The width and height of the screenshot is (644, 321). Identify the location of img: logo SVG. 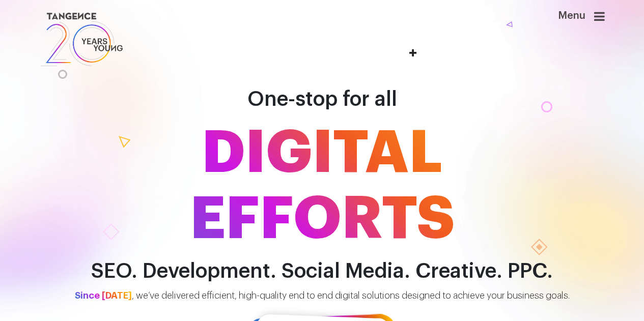
(82, 39).